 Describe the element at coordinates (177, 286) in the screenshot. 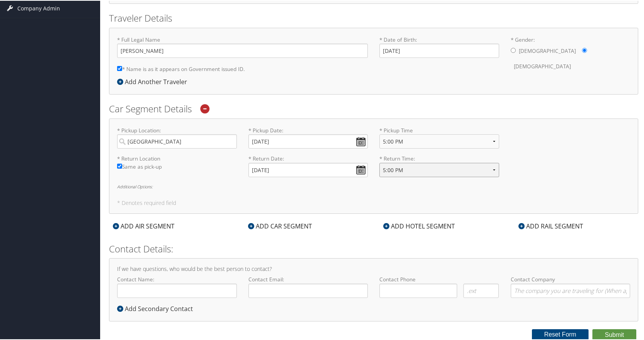

I see `label: Contact Name:` at that location.